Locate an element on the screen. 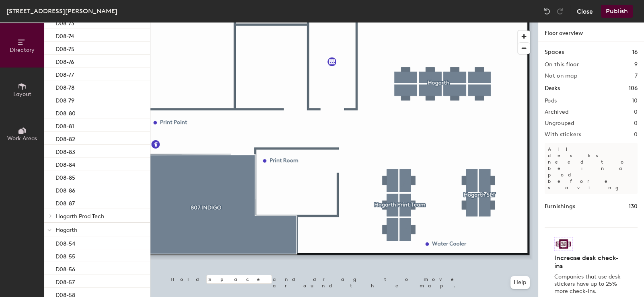  h2: Ungrouped is located at coordinates (560, 124).